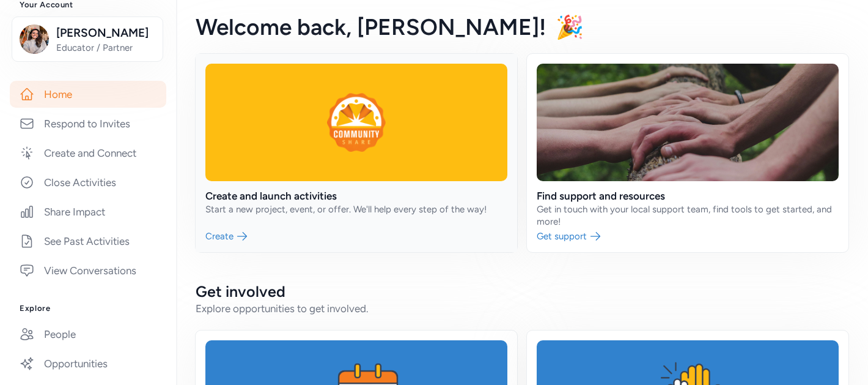 This screenshot has height=385, width=868. What do you see at coordinates (106, 48) in the screenshot?
I see `span: Educator / Partner` at bounding box center [106, 48].